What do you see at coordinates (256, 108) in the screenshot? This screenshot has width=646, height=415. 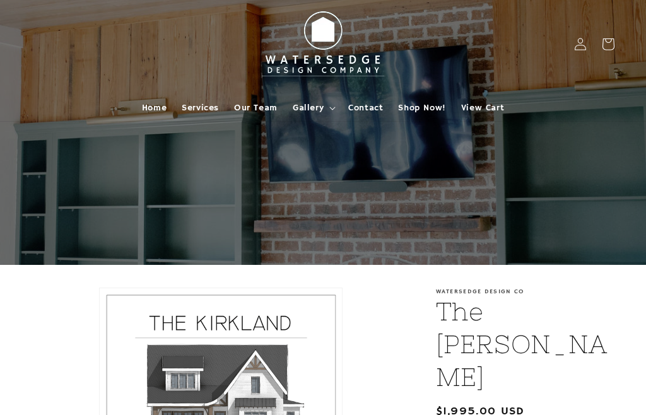 I see `span: Our Team` at bounding box center [256, 108].